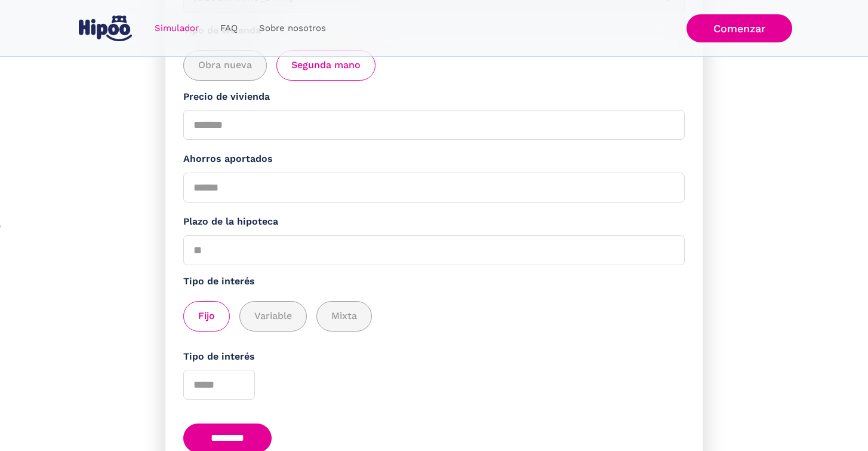 This screenshot has width=868, height=451. What do you see at coordinates (434, 221) in the screenshot?
I see `label: Plazo de la hipoteca` at bounding box center [434, 221].